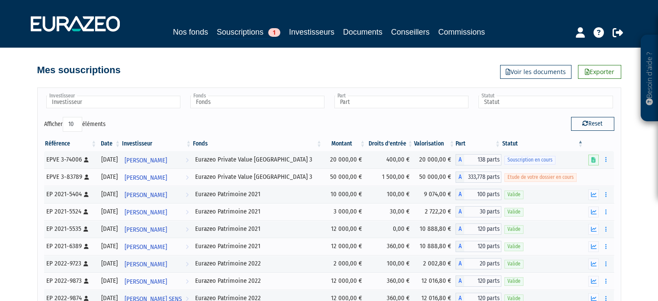 The image size is (658, 301). I want to click on a: Nos fonds, so click(190, 32).